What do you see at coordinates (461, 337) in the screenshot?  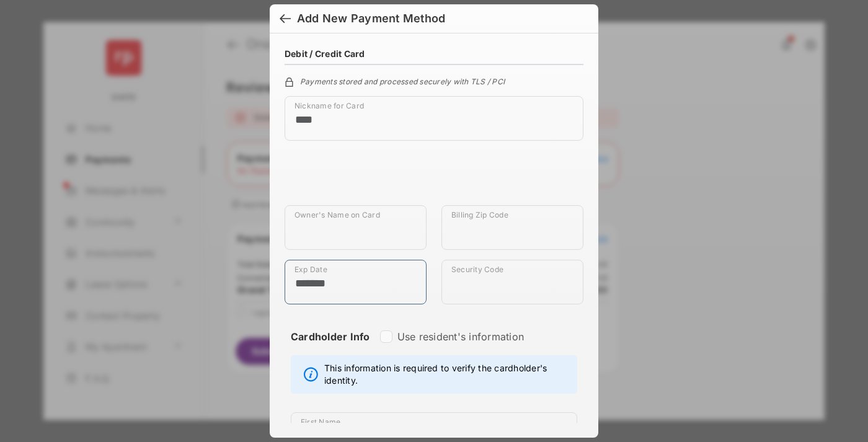 I see `label: Use resident's information` at bounding box center [461, 337].